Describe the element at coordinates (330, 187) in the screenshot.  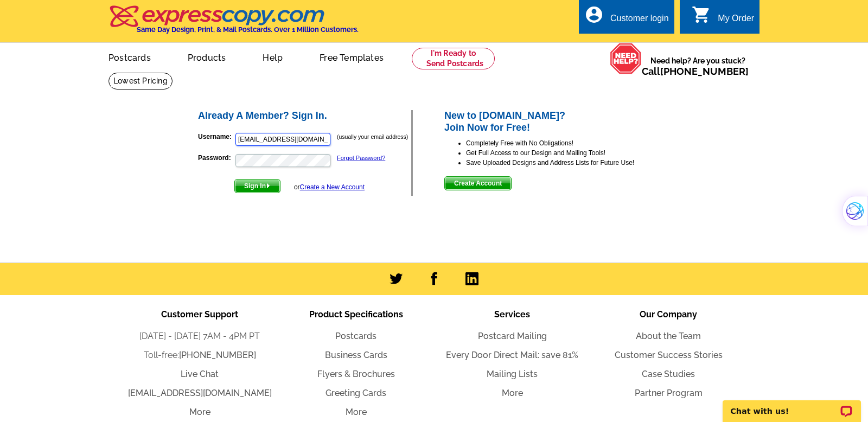
I see `div: or` at that location.